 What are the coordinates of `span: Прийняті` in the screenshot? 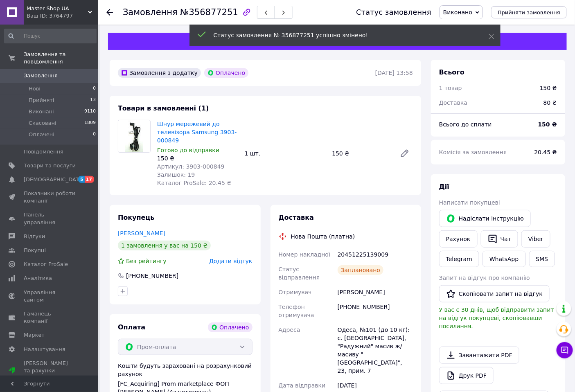 It's located at (42, 100).